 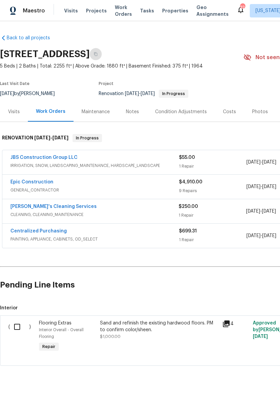 What do you see at coordinates (44, 157) in the screenshot?
I see `a: JBS Construction Group LLC` at bounding box center [44, 157].